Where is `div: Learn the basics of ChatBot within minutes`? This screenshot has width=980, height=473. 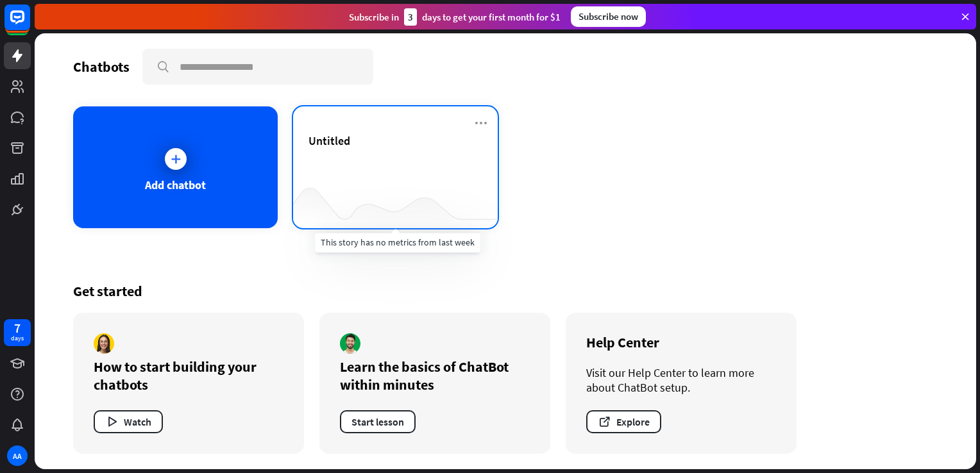 div: Learn the basics of ChatBot within minutes is located at coordinates (435, 376).